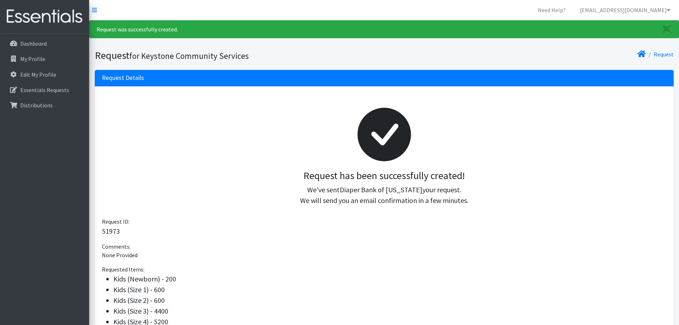 This screenshot has width=679, height=325. What do you see at coordinates (45, 59) in the screenshot?
I see `a: My Profile` at bounding box center [45, 59].